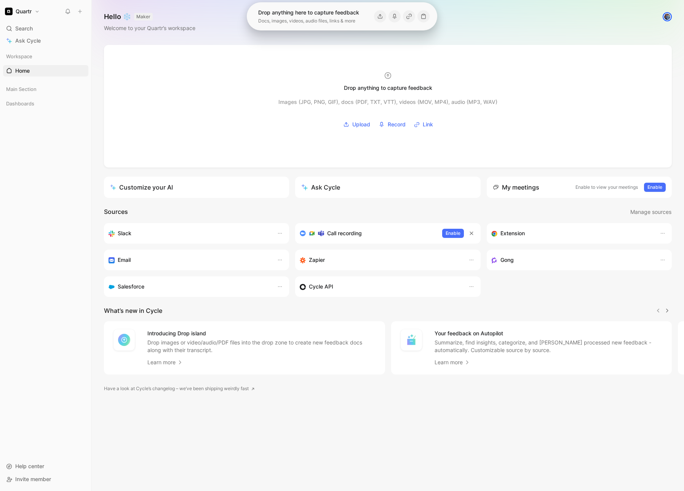 The image size is (684, 491). I want to click on button: Ask Cycle, so click(388, 187).